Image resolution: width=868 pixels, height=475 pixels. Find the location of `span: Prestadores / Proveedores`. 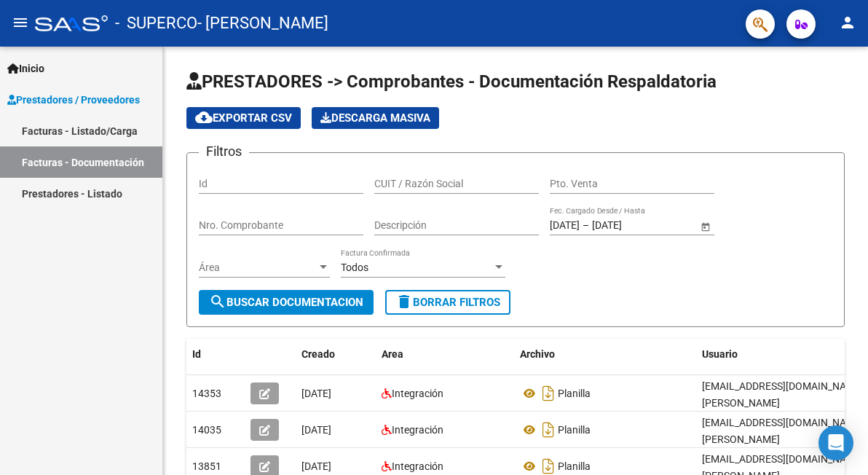

span: Prestadores / Proveedores is located at coordinates (73, 100).